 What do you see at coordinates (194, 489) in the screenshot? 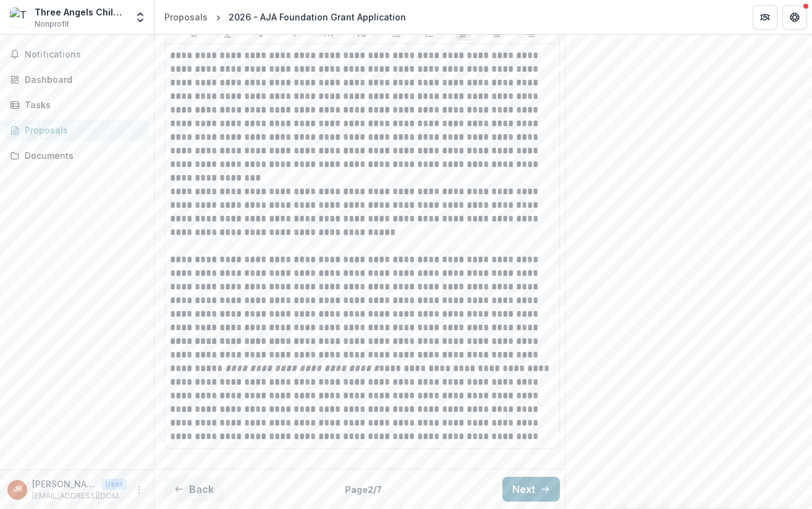
I see `button: Back` at bounding box center [194, 489].